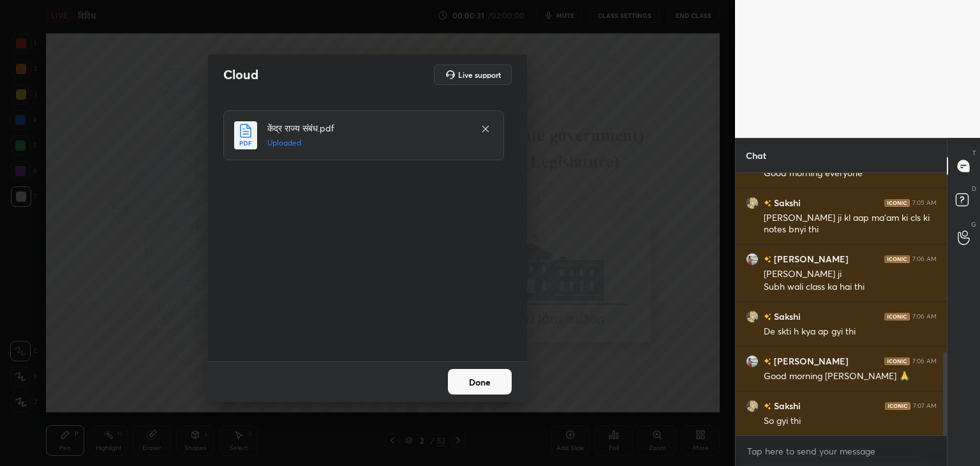 This screenshot has height=466, width=980. Describe the element at coordinates (368, 127) in the screenshot. I see `h4: केंद्र राज्य संबंध.pdf` at that location.